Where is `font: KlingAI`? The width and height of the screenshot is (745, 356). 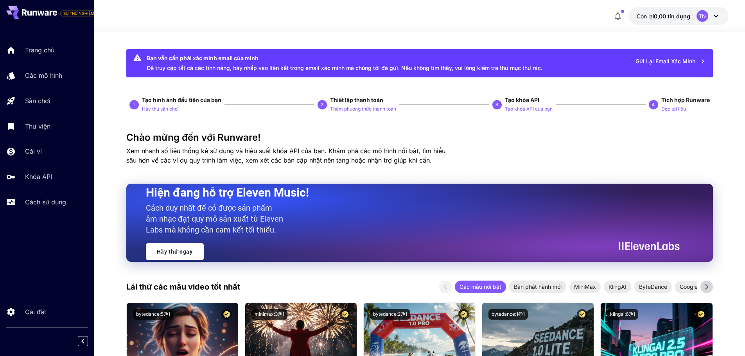
font: KlingAI is located at coordinates (618, 287).